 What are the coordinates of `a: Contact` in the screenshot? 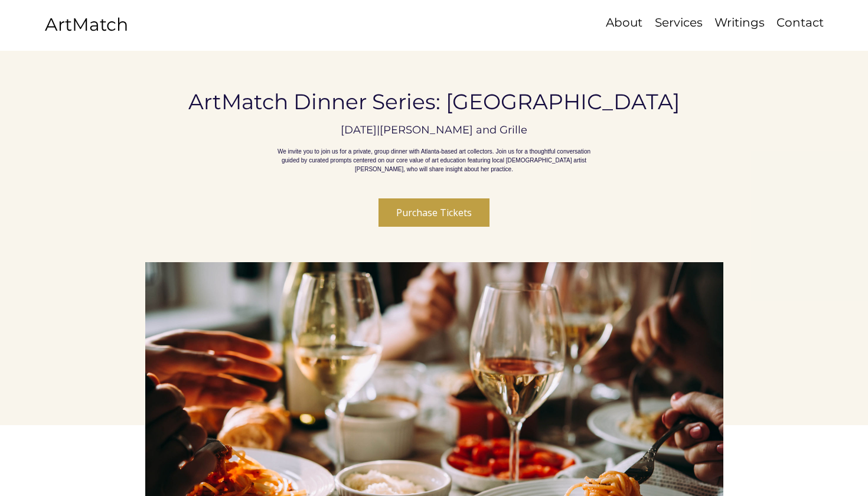 It's located at (799, 23).